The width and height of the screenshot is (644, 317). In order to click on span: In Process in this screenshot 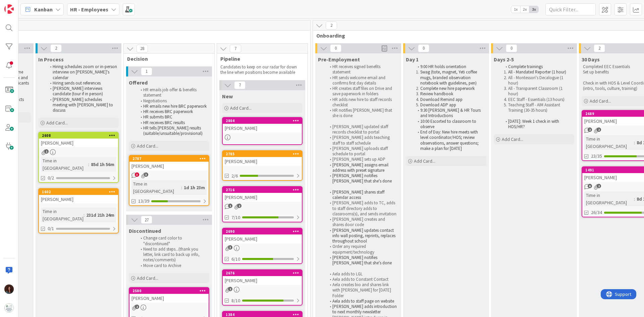, I will do `click(51, 59)`.